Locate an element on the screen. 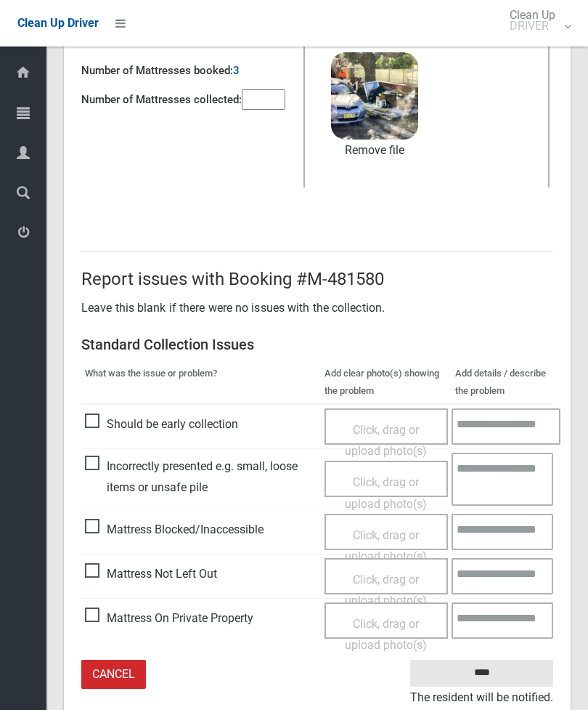  small: The resident will be notified. is located at coordinates (481, 698).